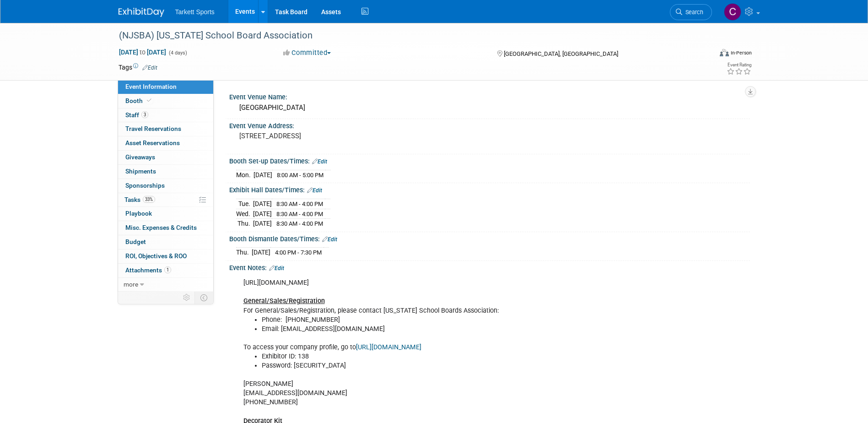 Image resolution: width=868 pixels, height=423 pixels. What do you see at coordinates (138, 67) in the screenshot?
I see `td: Tags` at bounding box center [138, 67].